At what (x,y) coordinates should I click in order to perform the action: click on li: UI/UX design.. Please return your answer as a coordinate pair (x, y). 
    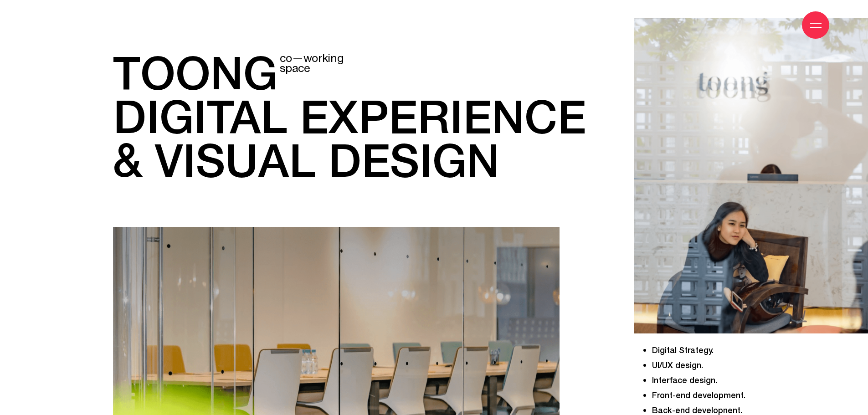
    Looking at the image, I should click on (761, 364).